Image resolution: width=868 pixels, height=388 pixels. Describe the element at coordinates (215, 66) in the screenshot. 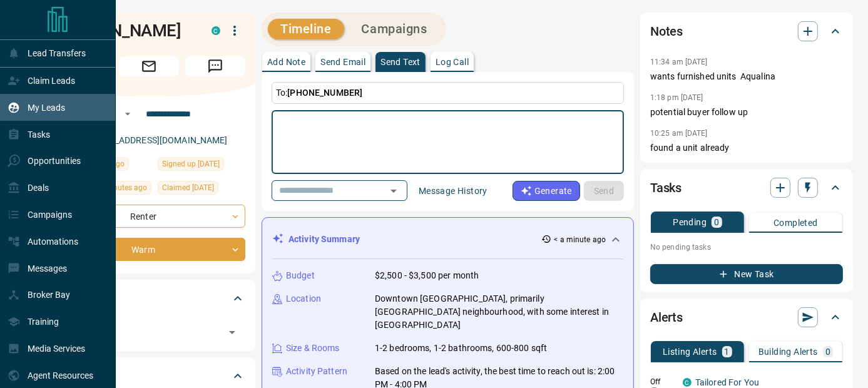

I see `span: Message` at that location.